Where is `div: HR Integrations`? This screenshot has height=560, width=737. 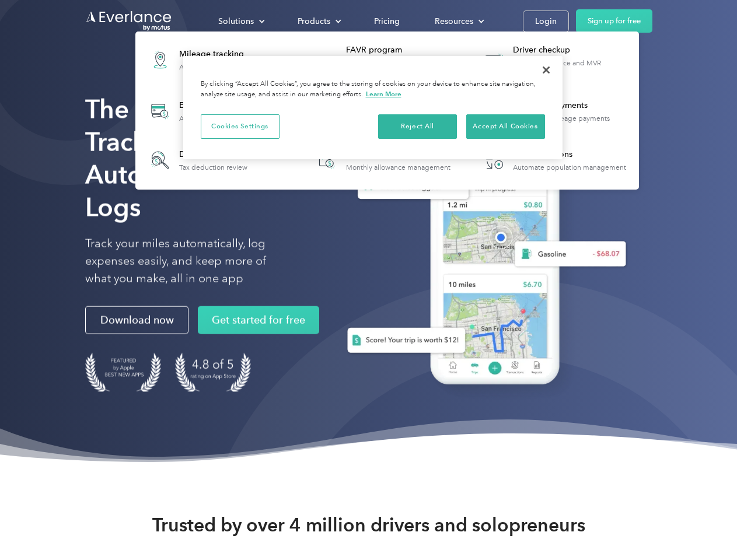
div: HR Integrations is located at coordinates (570, 154).